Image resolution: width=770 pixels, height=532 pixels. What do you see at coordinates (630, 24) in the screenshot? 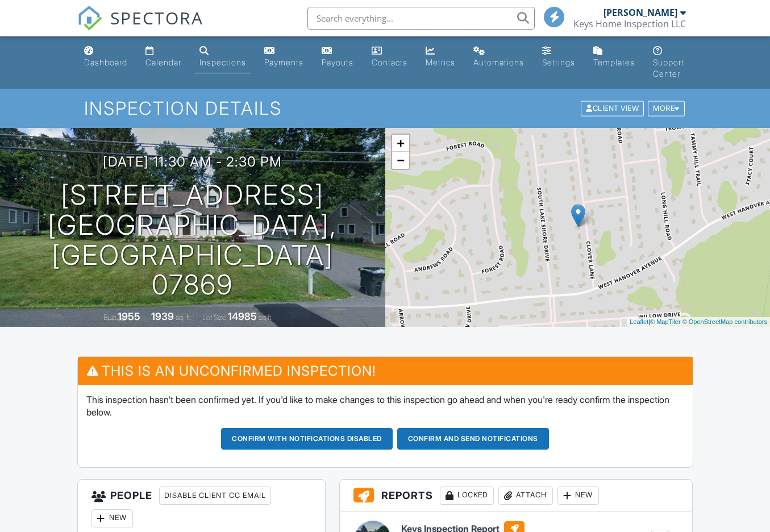
I see `div: Keys Home Inspection LLC` at bounding box center [630, 24].